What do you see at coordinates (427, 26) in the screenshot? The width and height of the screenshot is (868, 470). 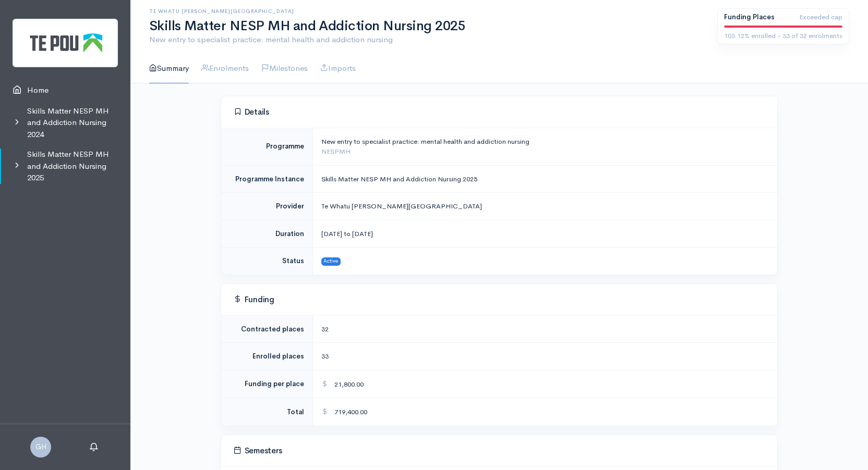 I see `h1: Skills Matter NESP MH and Addiction Nursing 2025` at bounding box center [427, 26].